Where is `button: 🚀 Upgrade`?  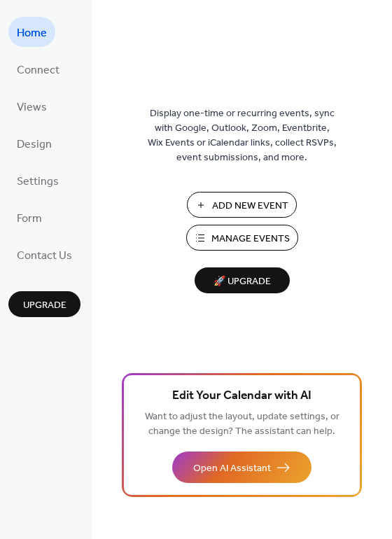
button: 🚀 Upgrade is located at coordinates (242, 280).